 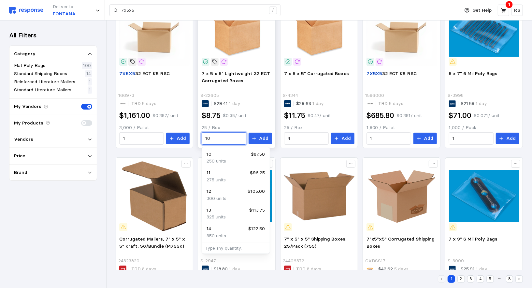 What do you see at coordinates (374, 96) in the screenshot?
I see `p: 1586000` at bounding box center [374, 96].